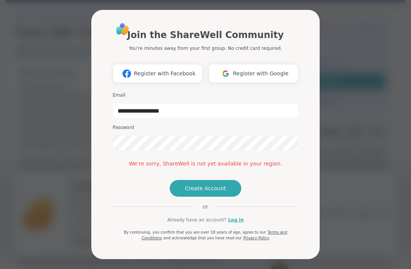  I want to click on span: or, so click(206, 207).